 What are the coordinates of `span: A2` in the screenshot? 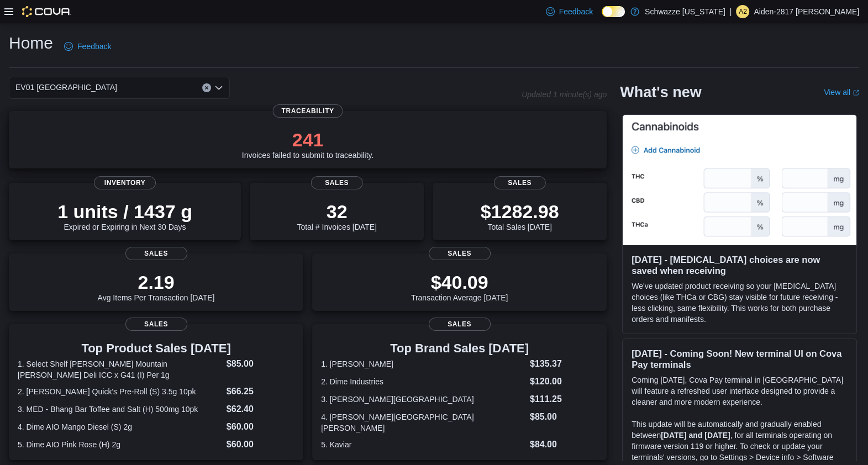 It's located at (743, 12).